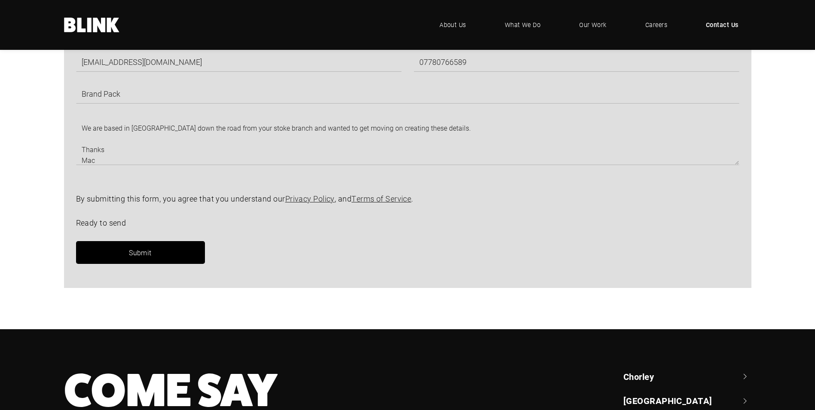  What do you see at coordinates (722, 25) in the screenshot?
I see `span: Contact Us` at bounding box center [722, 25].